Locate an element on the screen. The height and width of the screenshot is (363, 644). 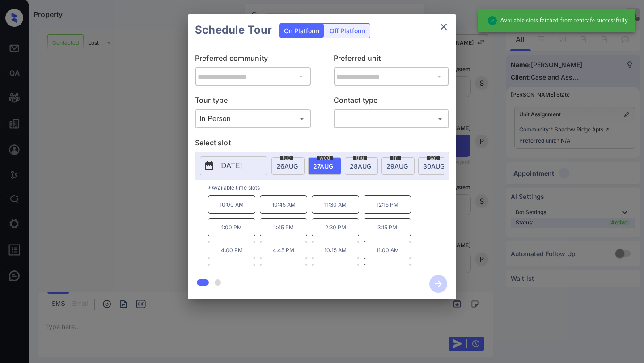
p: Tour type is located at coordinates (252, 102).